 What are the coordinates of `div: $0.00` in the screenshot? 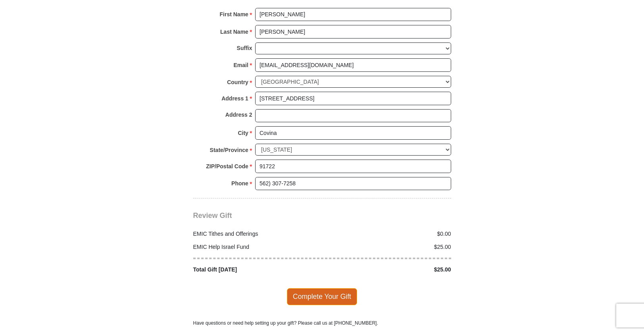 It's located at (389, 234).